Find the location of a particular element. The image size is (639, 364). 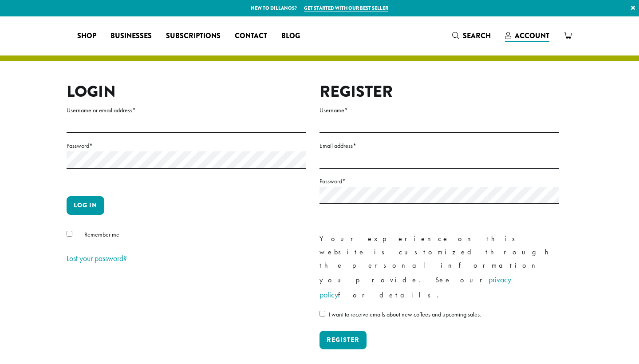

button: Log in is located at coordinates (85, 205).